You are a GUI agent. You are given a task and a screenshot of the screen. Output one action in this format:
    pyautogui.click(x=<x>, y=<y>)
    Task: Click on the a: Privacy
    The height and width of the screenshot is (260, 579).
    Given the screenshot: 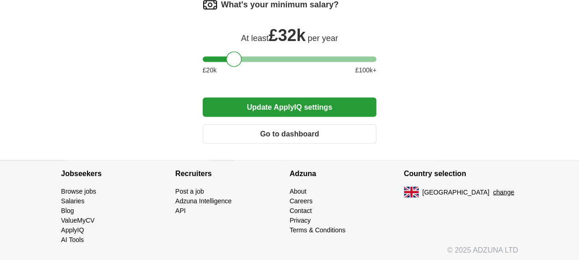 What is the action you would take?
    pyautogui.click(x=300, y=220)
    